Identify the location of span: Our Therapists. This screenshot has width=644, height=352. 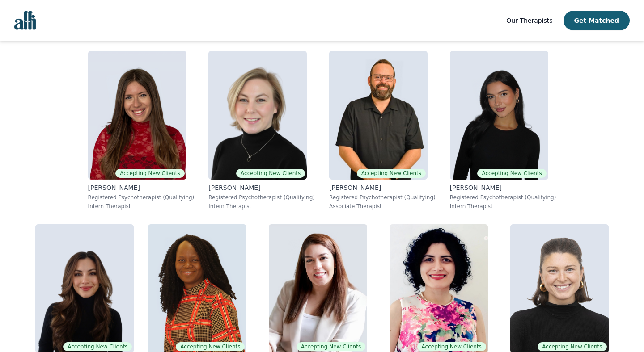
(529, 21).